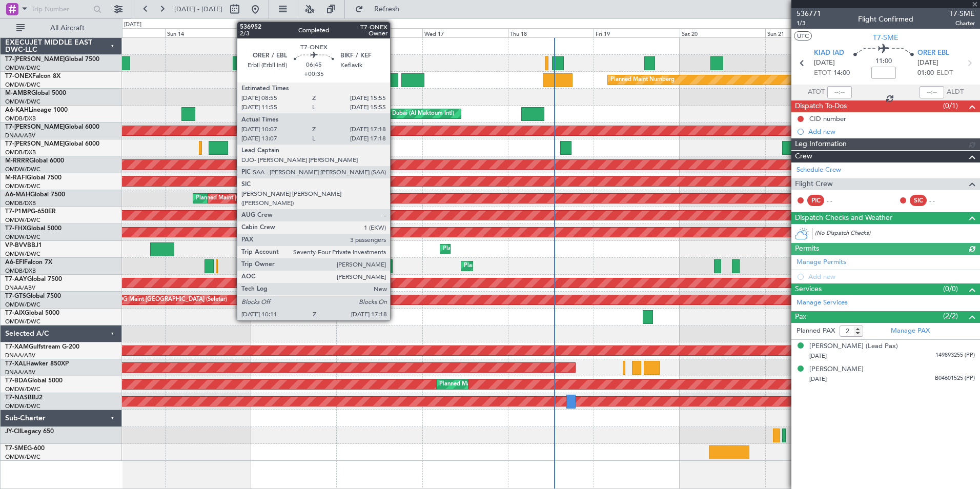 The width and height of the screenshot is (980, 489). What do you see at coordinates (551, 33) in the screenshot?
I see `div: Thu 18` at bounding box center [551, 33].